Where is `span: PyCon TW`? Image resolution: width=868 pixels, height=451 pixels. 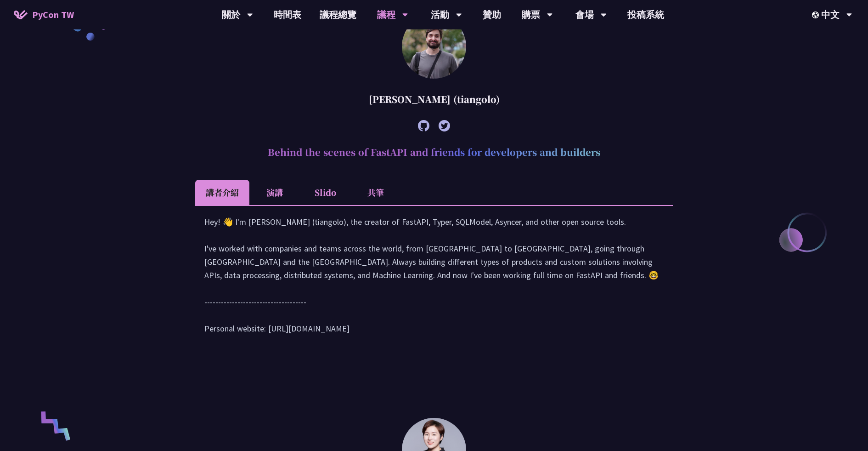 span: PyCon TW is located at coordinates (53, 14).